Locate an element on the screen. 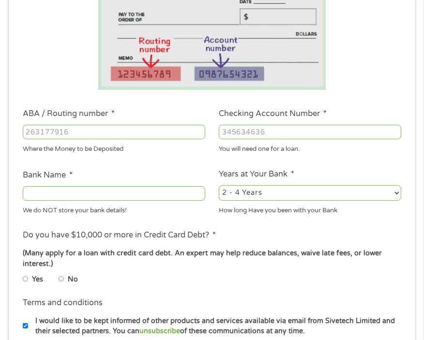  label: Bank Name is located at coordinates (47, 175).